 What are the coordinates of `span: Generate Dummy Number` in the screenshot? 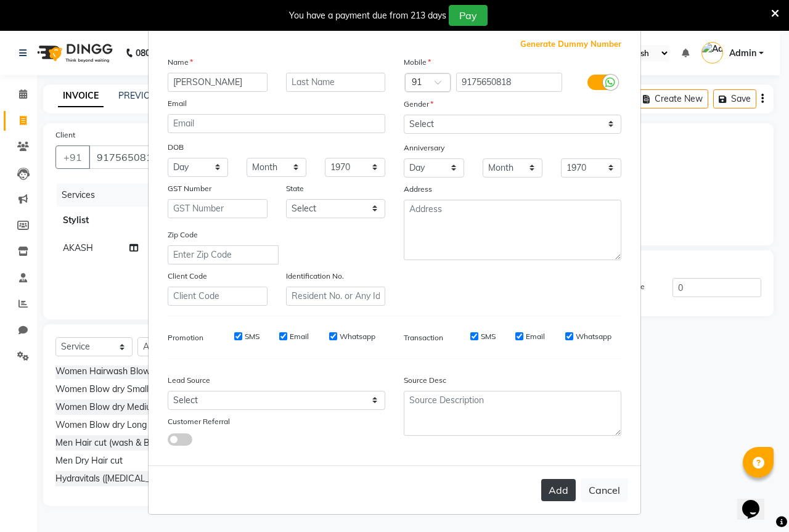 It's located at (571, 44).